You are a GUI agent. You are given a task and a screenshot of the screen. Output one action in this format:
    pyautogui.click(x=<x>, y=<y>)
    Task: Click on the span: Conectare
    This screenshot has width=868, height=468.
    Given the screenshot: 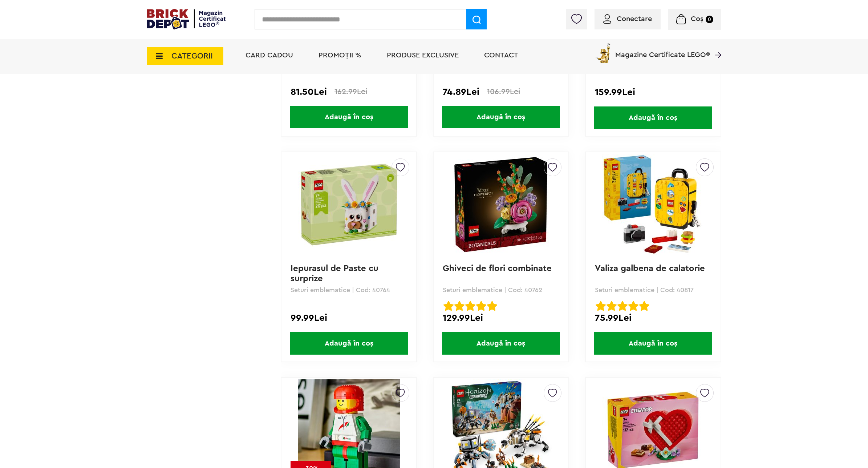 What is the action you would take?
    pyautogui.click(x=634, y=19)
    